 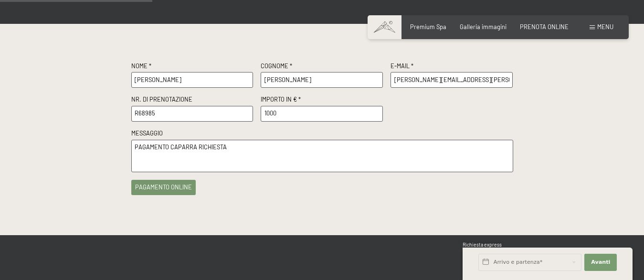 I want to click on label: Importo in € *, so click(x=322, y=100).